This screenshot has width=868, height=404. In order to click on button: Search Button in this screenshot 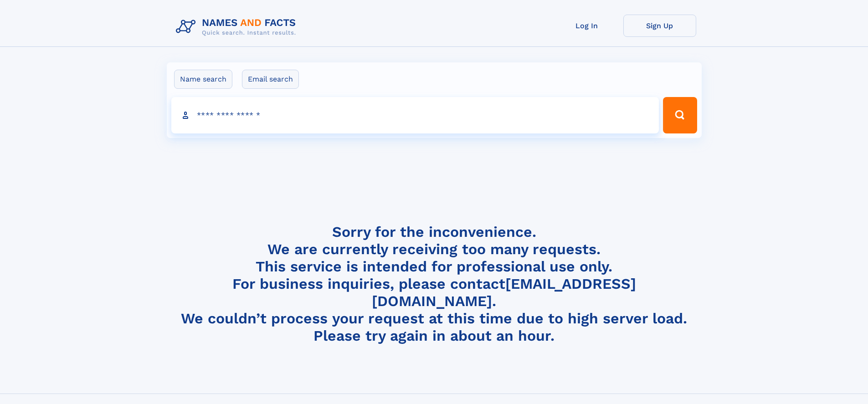, I will do `click(680, 115)`.